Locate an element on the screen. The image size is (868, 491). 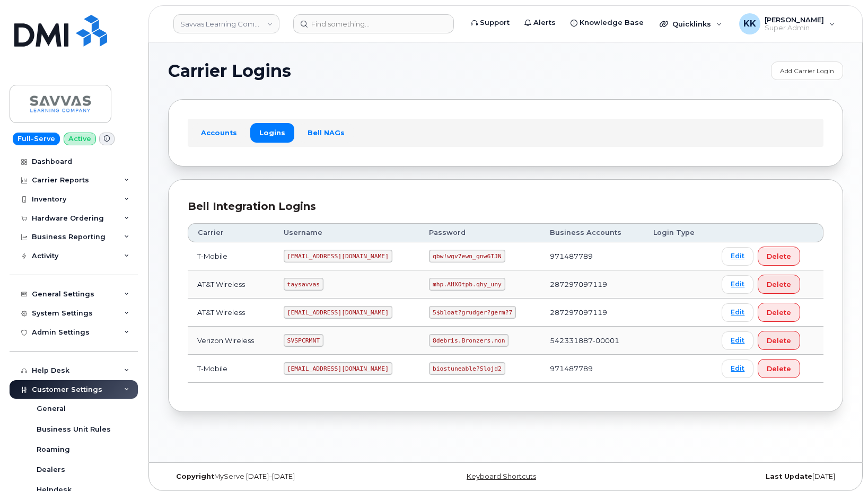
td: Verizon Wireless is located at coordinates (231, 340).